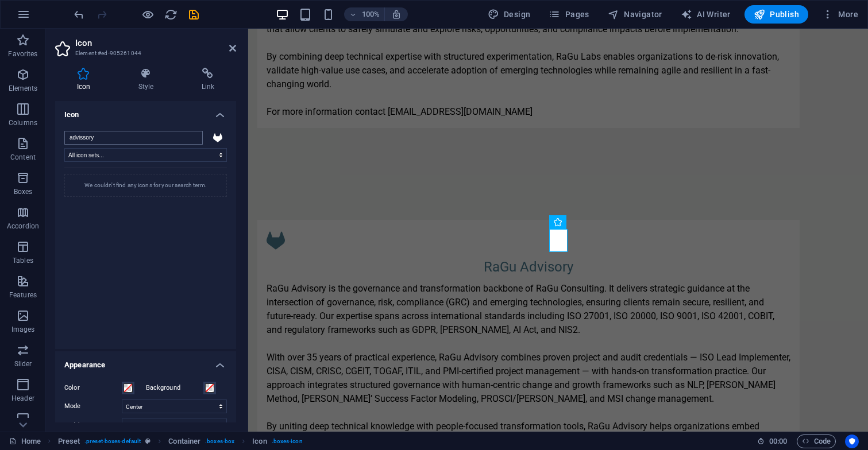 The image size is (868, 450). Describe the element at coordinates (144, 53) in the screenshot. I see `h3: Element #ed-905261044` at that location.